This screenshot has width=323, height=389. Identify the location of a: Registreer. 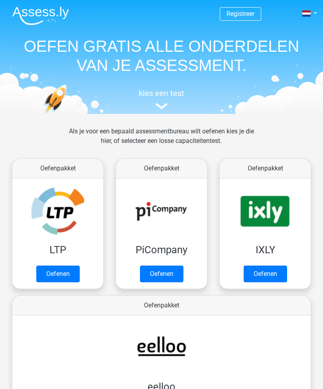
(240, 14).